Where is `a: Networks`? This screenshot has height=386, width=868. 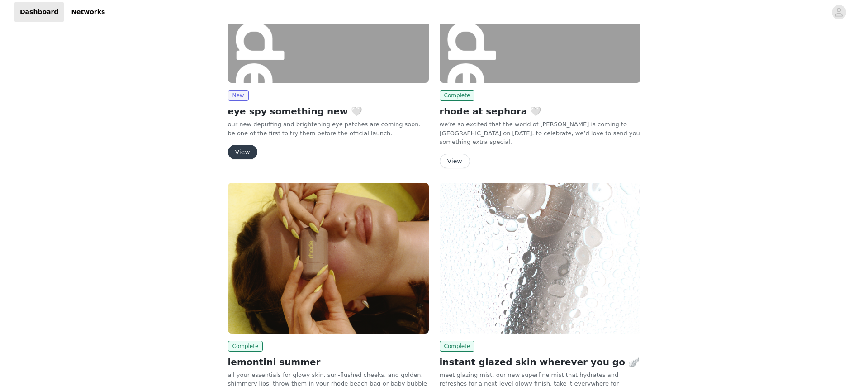 a: Networks is located at coordinates (88, 12).